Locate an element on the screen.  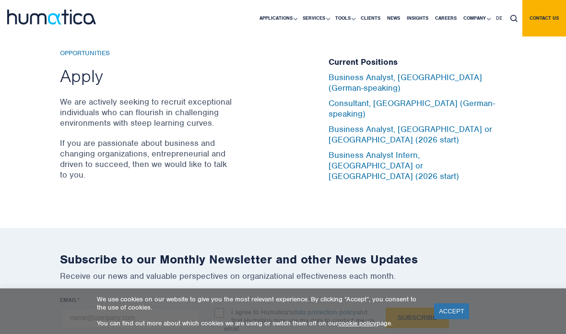
p: You can find out more about which cookies we are using or switch them off on our page. is located at coordinates (259, 323).